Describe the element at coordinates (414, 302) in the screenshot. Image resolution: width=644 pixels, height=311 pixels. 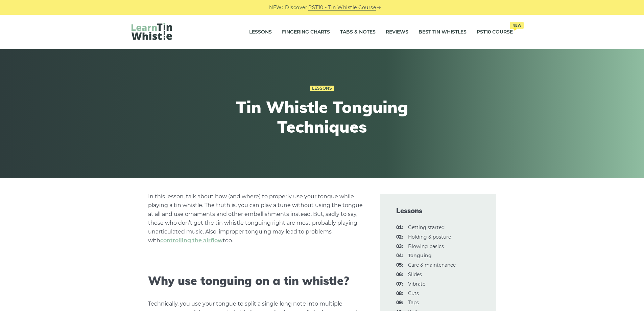
I see `a: 09:Taps` at that location.